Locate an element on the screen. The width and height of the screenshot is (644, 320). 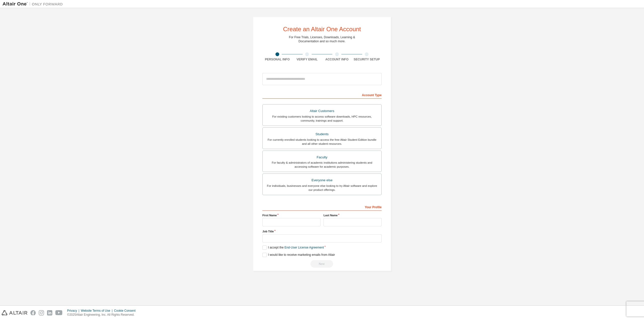
img: instagram.svg is located at coordinates (41, 312).